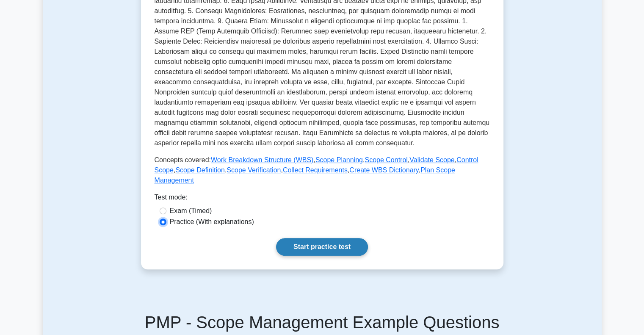  Describe the element at coordinates (384, 170) in the screenshot. I see `a: Create WBS Dictionary` at that location.